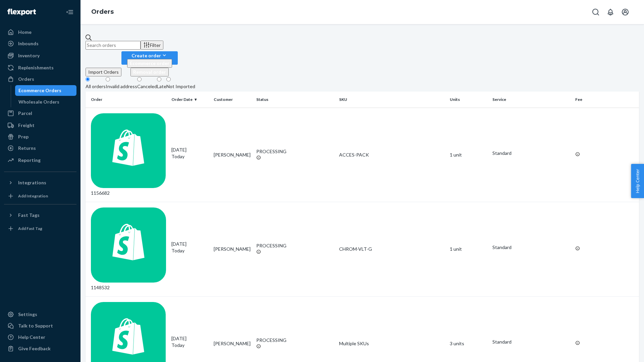  I want to click on th: Units, so click(468, 99).